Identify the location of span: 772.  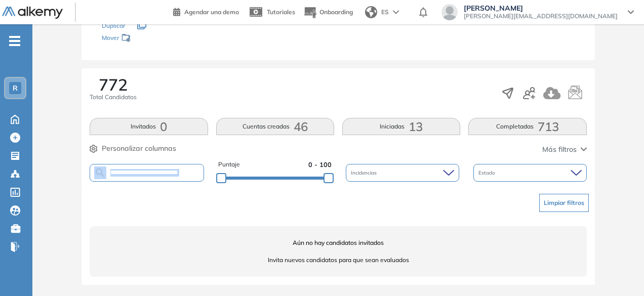
(113, 85).